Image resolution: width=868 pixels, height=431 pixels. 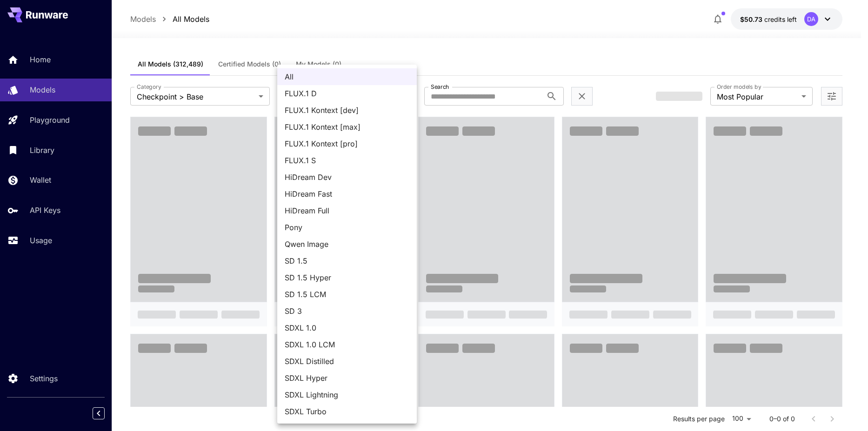 What do you see at coordinates (347, 211) in the screenshot?
I see `span: HiDream Full` at bounding box center [347, 211].